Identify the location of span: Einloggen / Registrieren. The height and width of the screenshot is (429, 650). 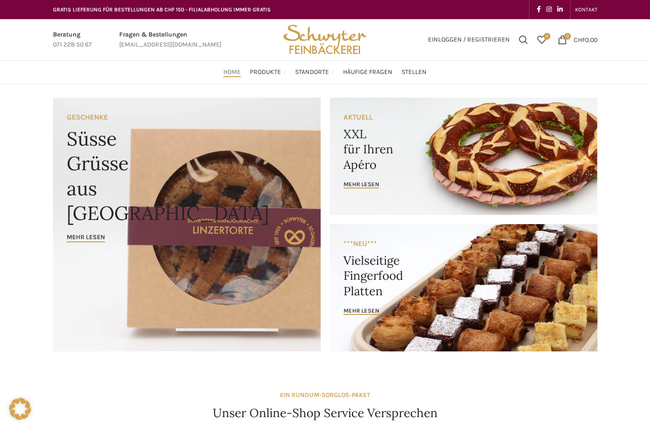
(469, 40).